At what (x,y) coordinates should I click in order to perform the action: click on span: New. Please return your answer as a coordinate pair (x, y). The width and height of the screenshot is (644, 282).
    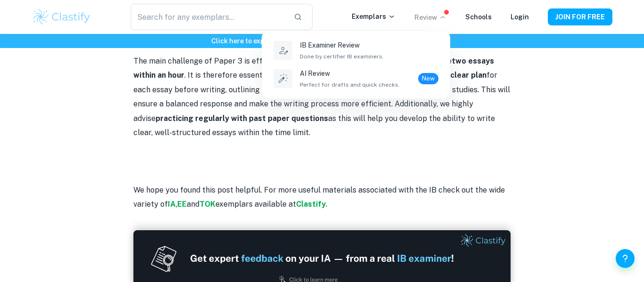
    Looking at the image, I should click on (428, 79).